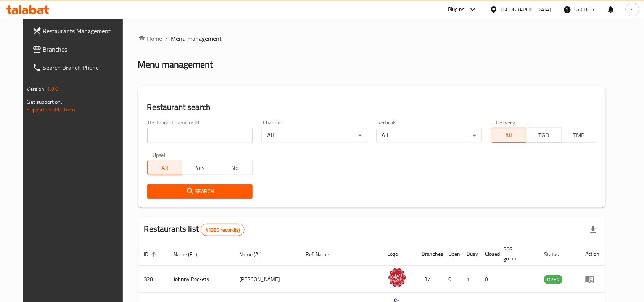  I want to click on td: 328, so click(153, 279).